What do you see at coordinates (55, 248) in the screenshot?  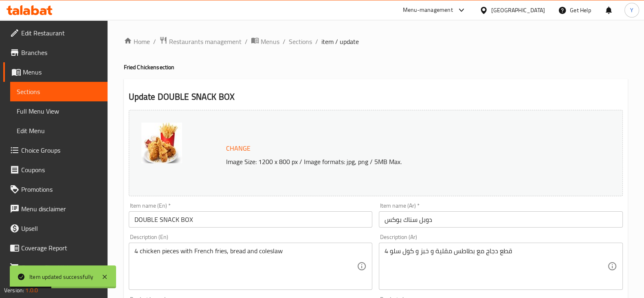 I see `a: Coverage Report` at bounding box center [55, 248].